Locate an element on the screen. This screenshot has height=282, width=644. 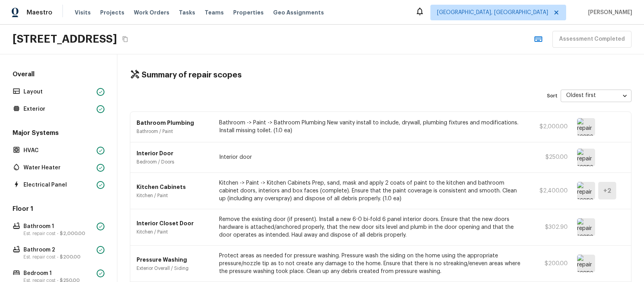
p: $2,400.00 is located at coordinates (550, 191).